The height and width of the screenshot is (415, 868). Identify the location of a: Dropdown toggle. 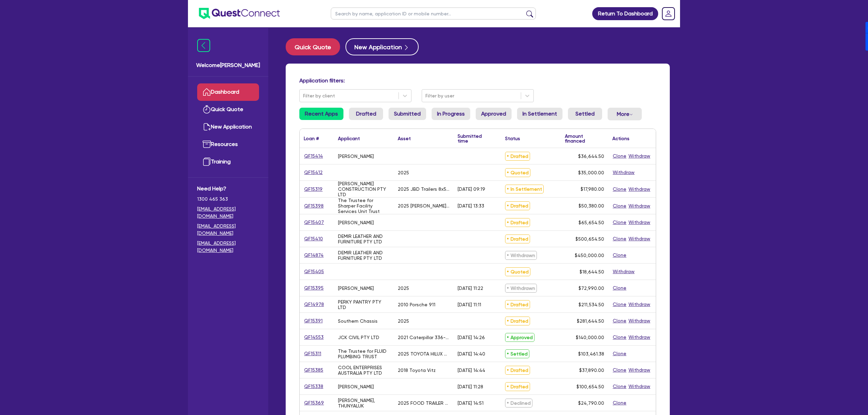
(668, 14).